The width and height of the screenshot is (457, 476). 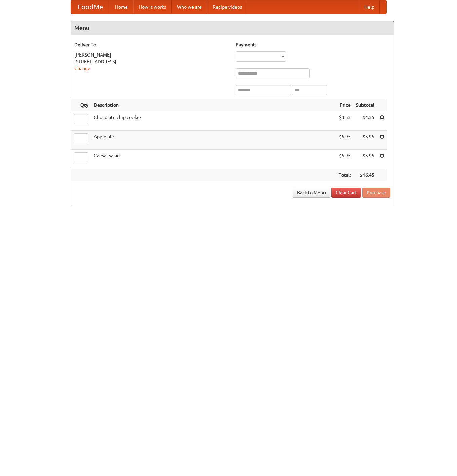 What do you see at coordinates (365, 175) in the screenshot?
I see `th: $16.45` at bounding box center [365, 175].